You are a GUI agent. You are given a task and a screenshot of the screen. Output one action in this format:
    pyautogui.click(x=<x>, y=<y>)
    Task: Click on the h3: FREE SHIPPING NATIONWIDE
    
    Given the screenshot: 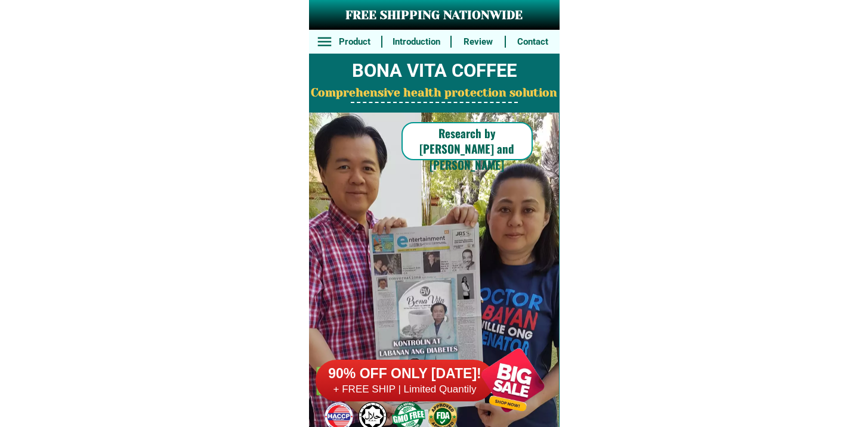 What is the action you would take?
    pyautogui.click(x=434, y=15)
    